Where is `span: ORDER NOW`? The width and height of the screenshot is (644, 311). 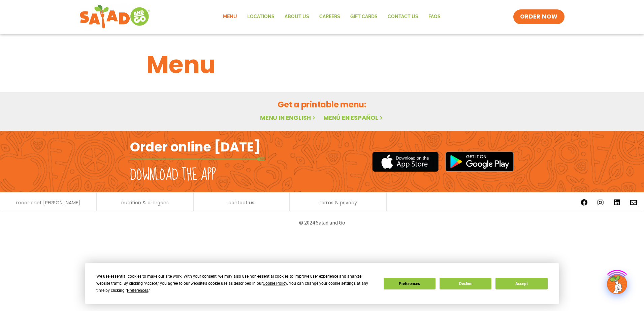 span: ORDER NOW is located at coordinates (539, 17).